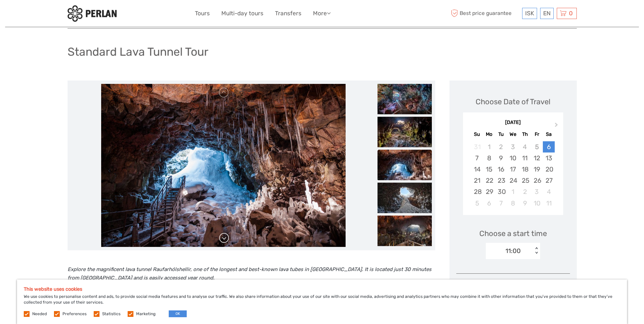 The width and height of the screenshot is (644, 324). What do you see at coordinates (501, 191) in the screenshot?
I see `div: Choose Tuesday, September 30th, 2025` at bounding box center [501, 191].